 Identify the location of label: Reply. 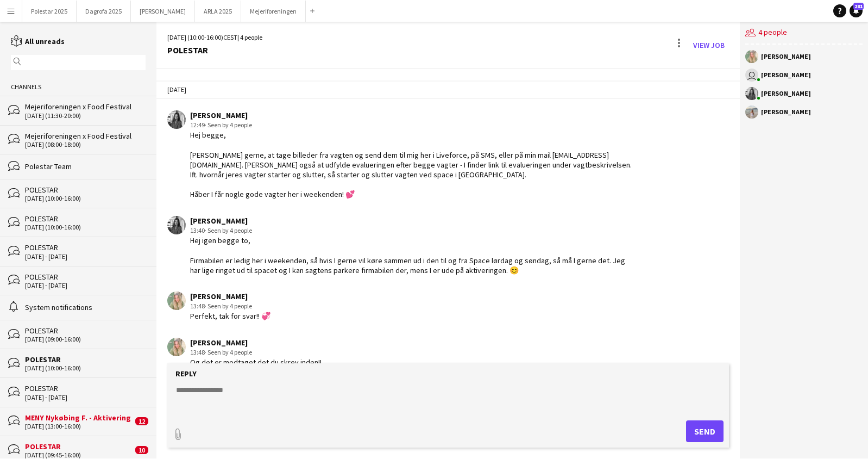
(186, 373).